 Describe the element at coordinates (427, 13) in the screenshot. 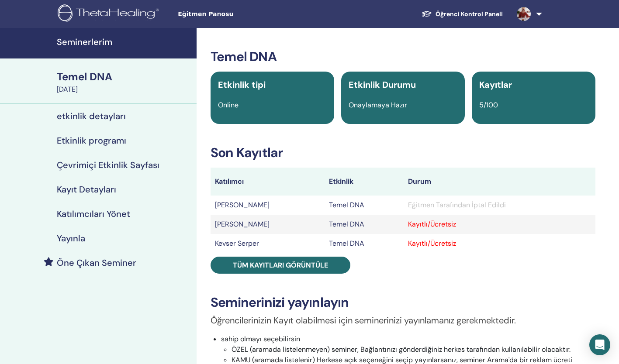

I see `img: graduation-cap-white.svg` at that location.